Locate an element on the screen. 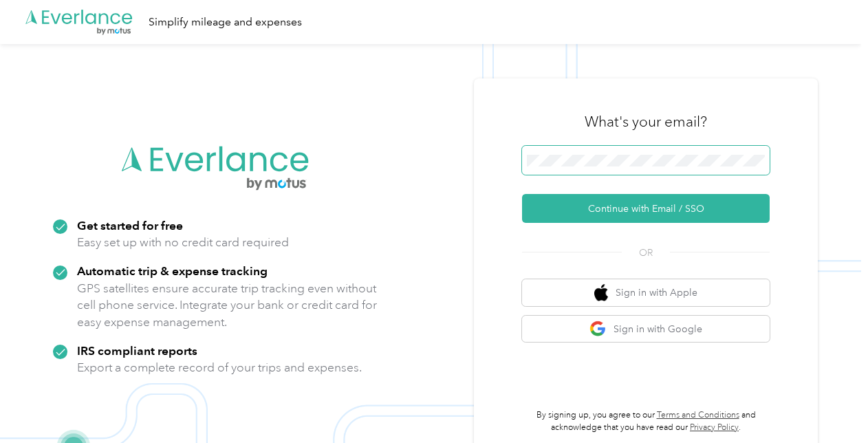 The height and width of the screenshot is (443, 868). img: apple logo is located at coordinates (601, 292).